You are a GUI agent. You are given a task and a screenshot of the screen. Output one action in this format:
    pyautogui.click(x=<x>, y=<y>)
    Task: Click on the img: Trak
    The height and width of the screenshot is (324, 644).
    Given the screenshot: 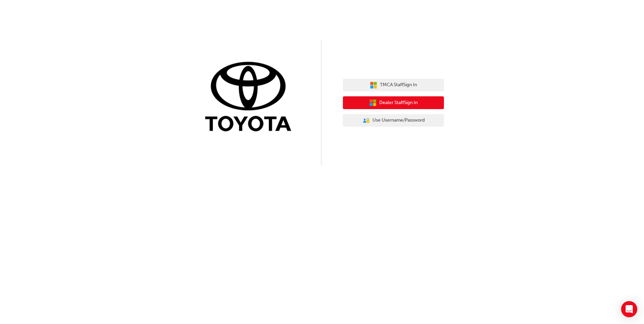 What is the action you would take?
    pyautogui.click(x=251, y=97)
    